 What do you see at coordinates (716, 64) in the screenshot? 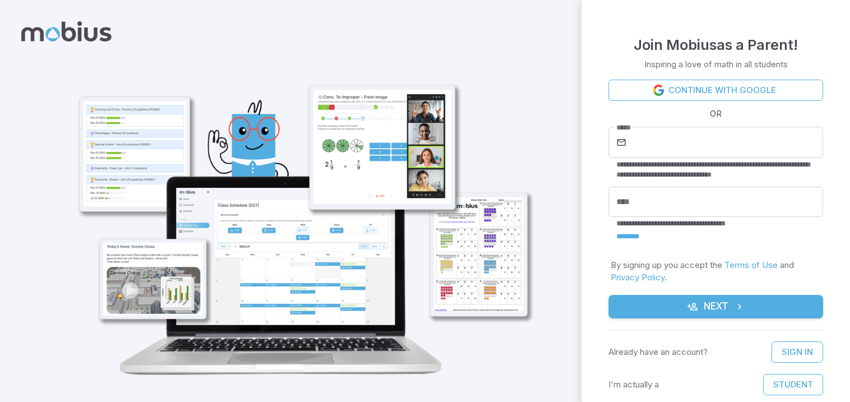
I see `p: Inspiring a love of math in all students` at bounding box center [716, 64].